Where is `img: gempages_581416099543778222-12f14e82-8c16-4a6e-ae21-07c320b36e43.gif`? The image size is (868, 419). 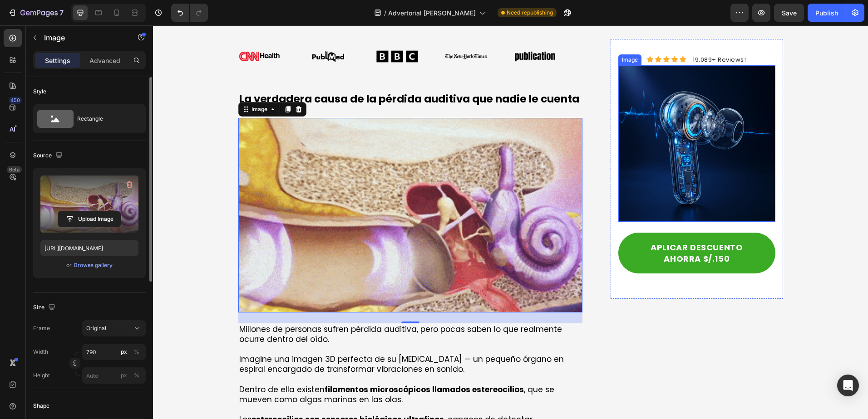
img: gempages_581416099543778222-12f14e82-8c16-4a6e-ae21-07c320b36e43.gif is located at coordinates (257, 190).